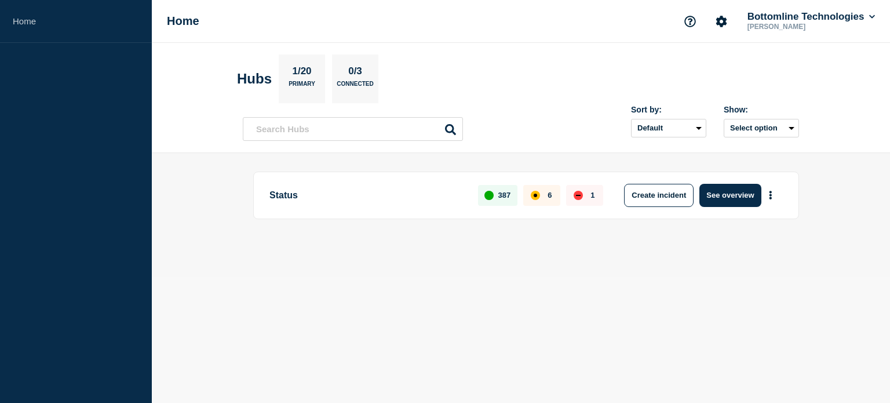 The image size is (890, 403). I want to click on p: 387, so click(505, 195).